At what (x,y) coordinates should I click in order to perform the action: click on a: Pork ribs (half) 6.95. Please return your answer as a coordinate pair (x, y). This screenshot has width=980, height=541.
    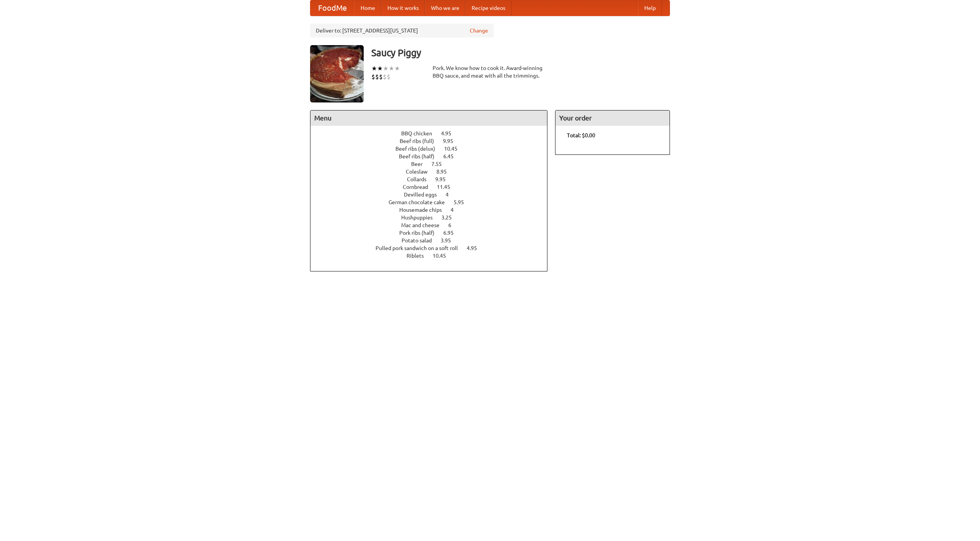
    Looking at the image, I should click on (434, 233).